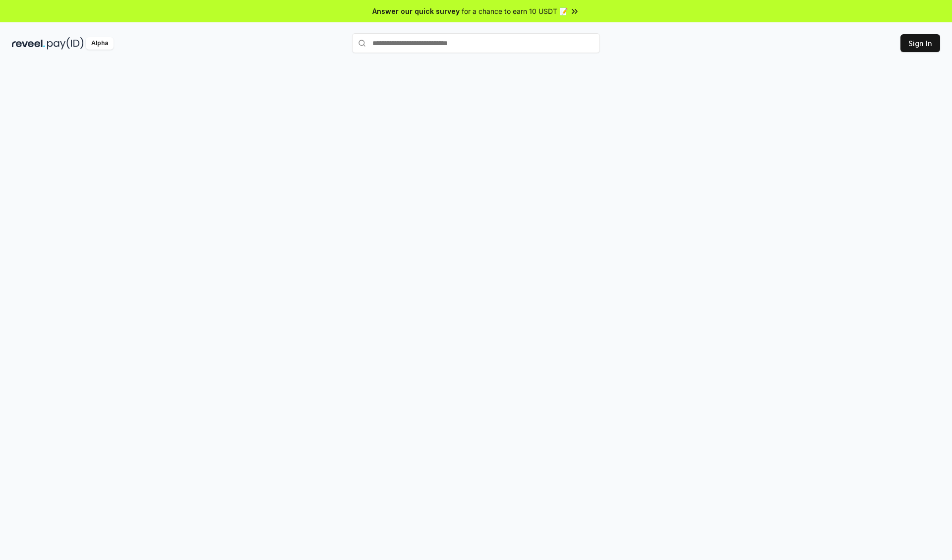 The width and height of the screenshot is (952, 560). Describe the element at coordinates (416, 11) in the screenshot. I see `span: Answer our quick survey` at that location.